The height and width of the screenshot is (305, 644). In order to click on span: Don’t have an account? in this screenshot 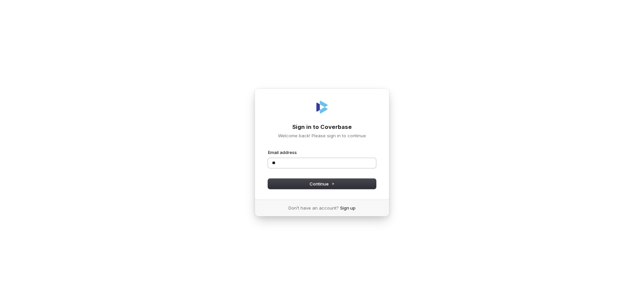, I will do `click(314, 208)`.